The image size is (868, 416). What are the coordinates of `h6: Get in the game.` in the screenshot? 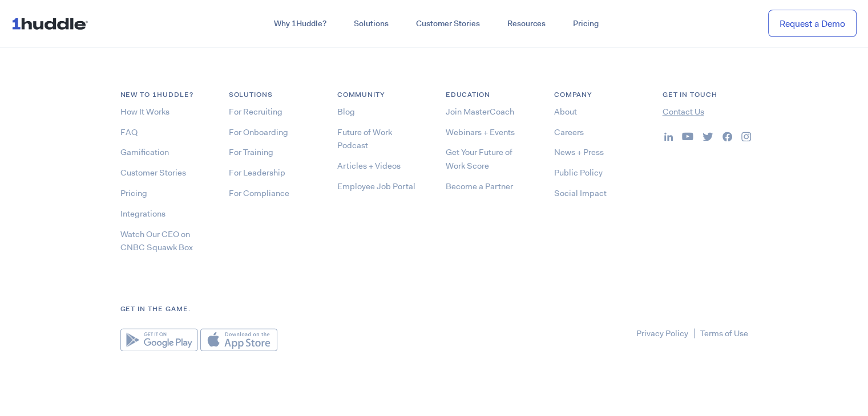 It's located at (434, 309).